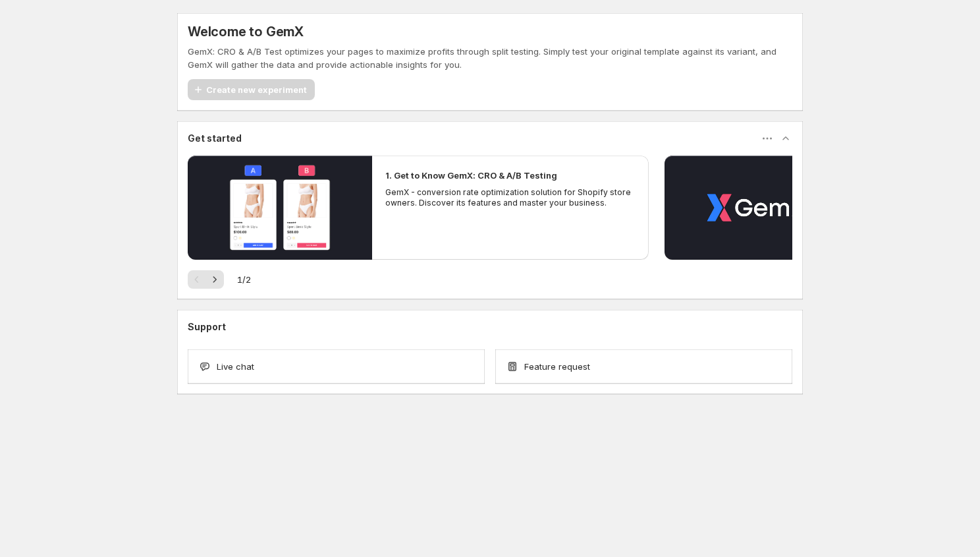  What do you see at coordinates (511, 198) in the screenshot?
I see `p: GemX - conversion rate optimization solution for Shopify store owners. Discover its features and ...` at bounding box center [511, 198].